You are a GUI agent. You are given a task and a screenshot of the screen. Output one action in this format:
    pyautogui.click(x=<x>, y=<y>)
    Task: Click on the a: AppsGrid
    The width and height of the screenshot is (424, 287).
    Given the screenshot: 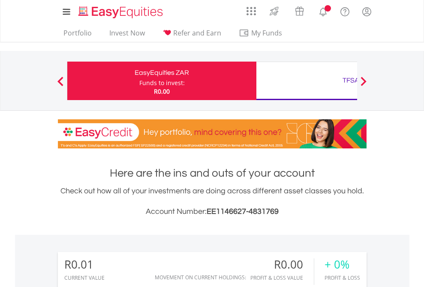 What is the action you would take?
    pyautogui.click(x=251, y=9)
    